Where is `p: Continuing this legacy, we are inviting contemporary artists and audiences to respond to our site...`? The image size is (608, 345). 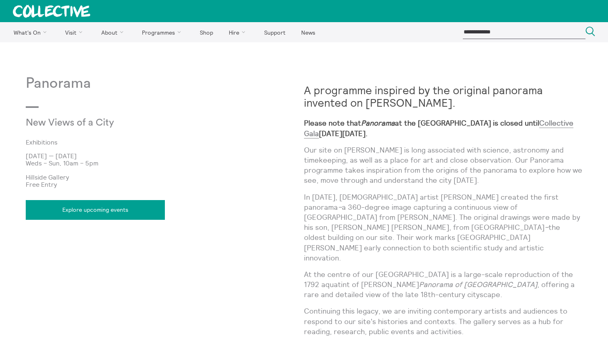
p: Continuing this legacy, we are inviting contemporary artists and audiences to respond to our site... is located at coordinates (443, 321).